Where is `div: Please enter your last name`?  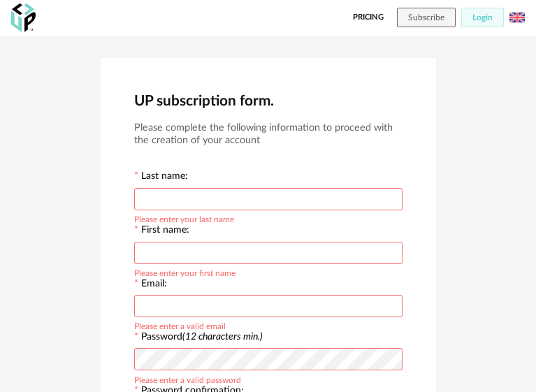
div: Please enter your last name is located at coordinates (184, 218).